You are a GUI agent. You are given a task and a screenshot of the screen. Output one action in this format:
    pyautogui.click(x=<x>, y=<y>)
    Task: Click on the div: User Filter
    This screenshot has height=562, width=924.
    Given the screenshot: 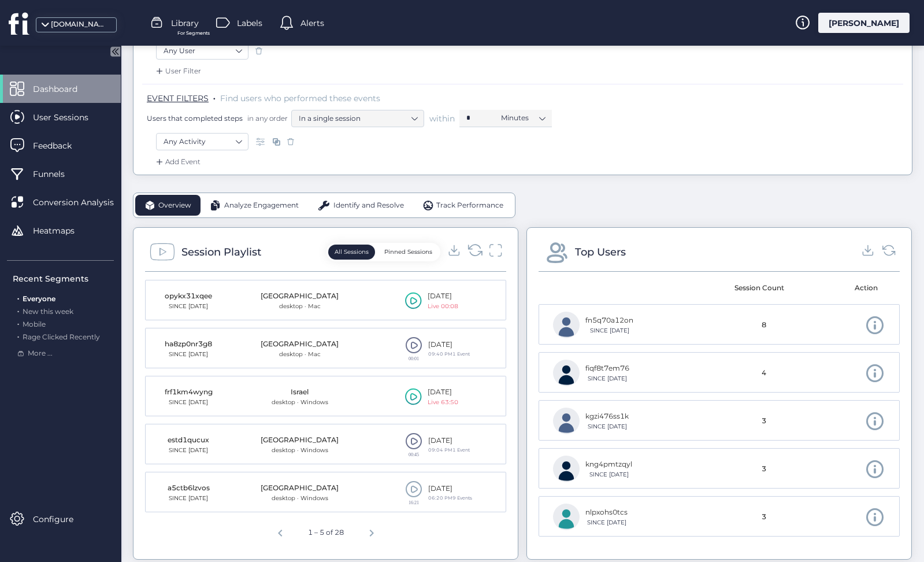 What is the action you would take?
    pyautogui.click(x=178, y=71)
    